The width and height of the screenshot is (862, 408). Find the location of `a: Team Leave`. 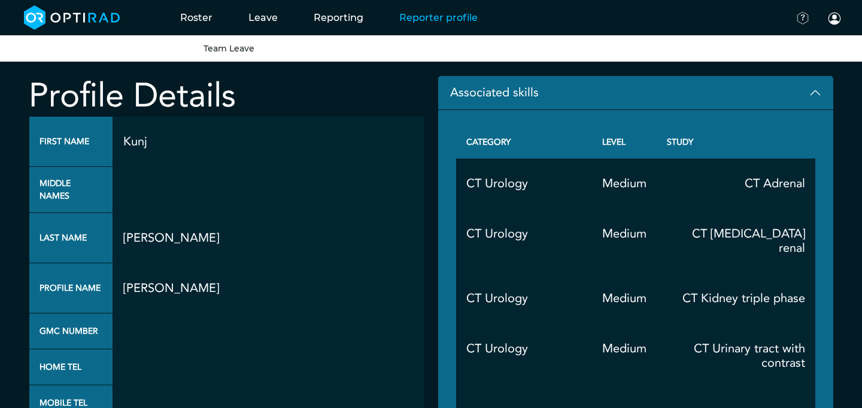

a: Team Leave is located at coordinates (229, 48).